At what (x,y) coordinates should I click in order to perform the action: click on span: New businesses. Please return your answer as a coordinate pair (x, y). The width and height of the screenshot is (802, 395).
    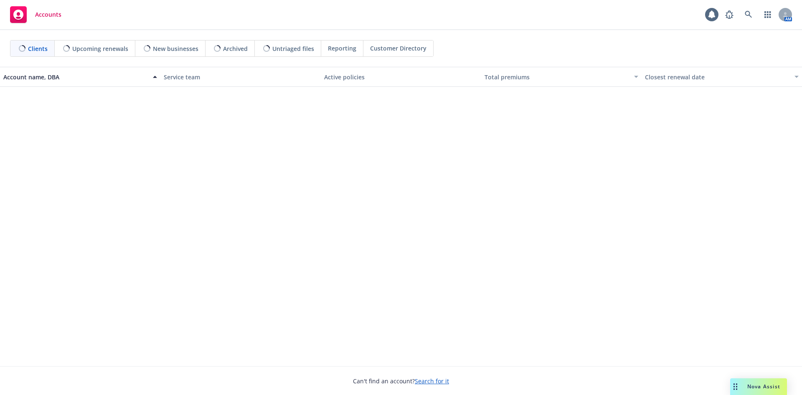
    Looking at the image, I should click on (175, 48).